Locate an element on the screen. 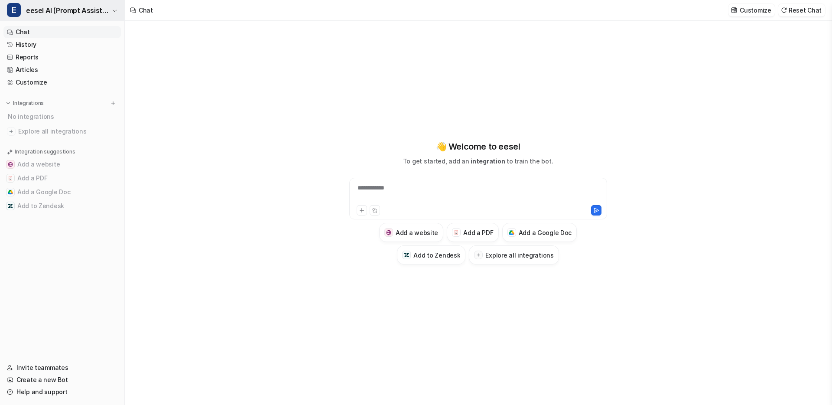 This screenshot has width=832, height=405. p: Integration suggestions is located at coordinates (45, 152).